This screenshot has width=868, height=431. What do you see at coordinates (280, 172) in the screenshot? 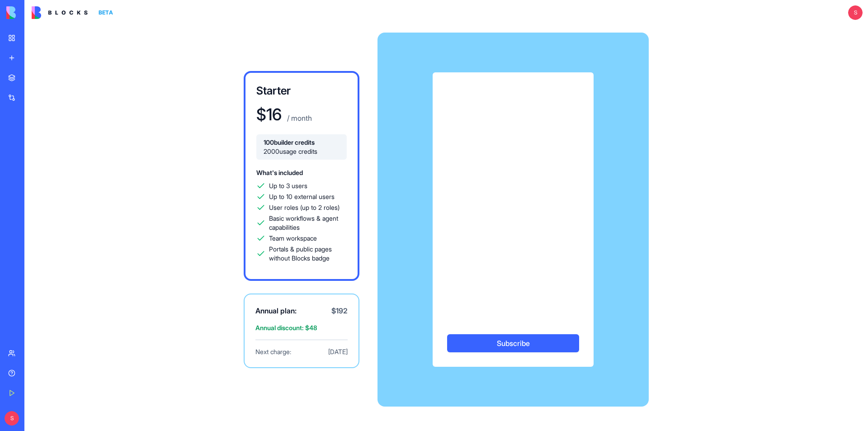
I see `span: What's included` at bounding box center [280, 172].